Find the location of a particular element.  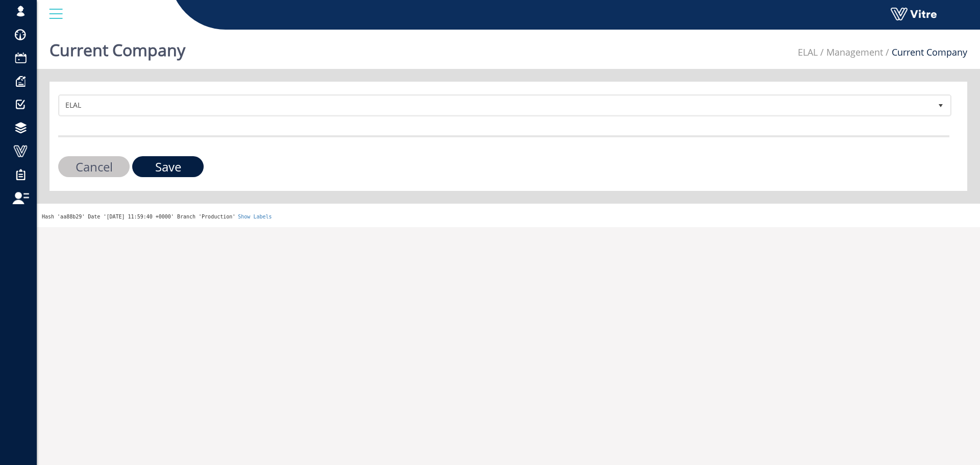

input: Save is located at coordinates (168, 167).